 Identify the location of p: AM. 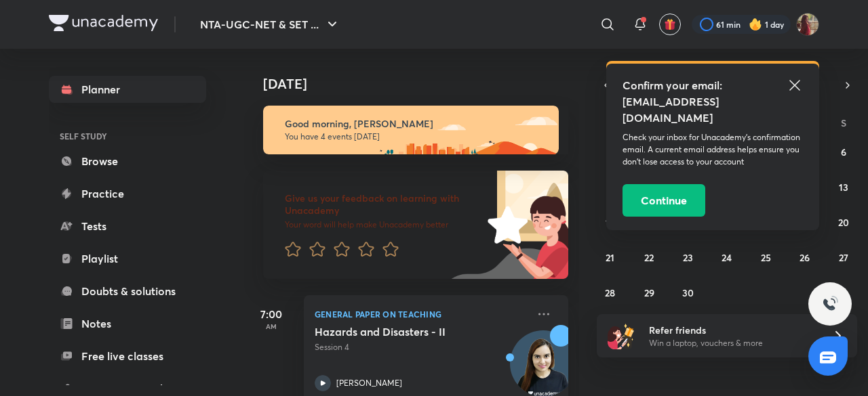
(271, 327).